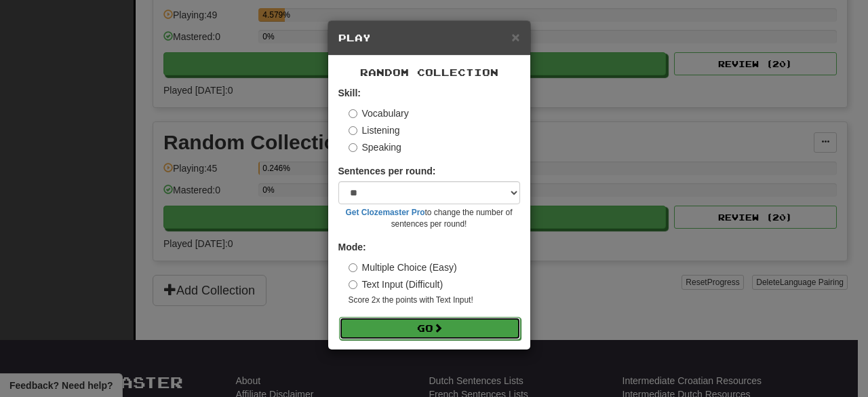 The width and height of the screenshot is (868, 397). Describe the element at coordinates (352, 130) in the screenshot. I see `input: Listening` at that location.